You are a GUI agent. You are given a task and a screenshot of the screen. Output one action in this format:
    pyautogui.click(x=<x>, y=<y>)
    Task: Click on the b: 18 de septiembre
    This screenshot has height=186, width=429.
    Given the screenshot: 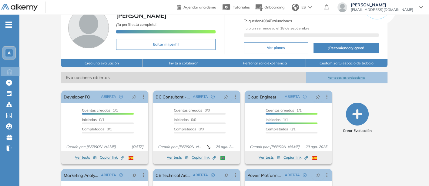 What is the action you would take?
    pyautogui.click(x=294, y=28)
    